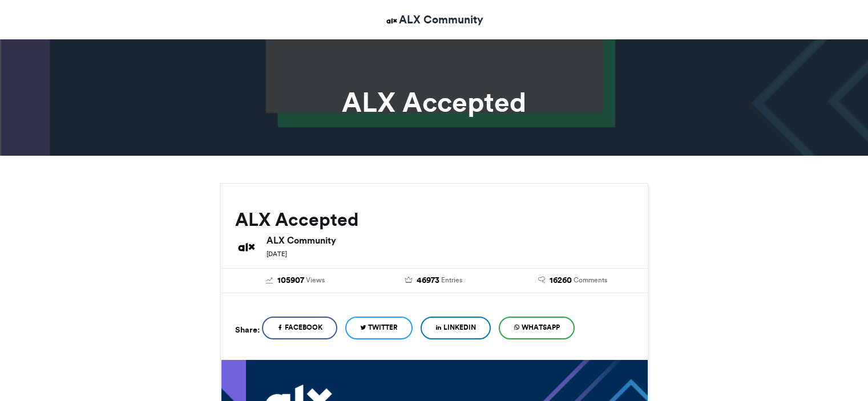 The width and height of the screenshot is (868, 401). What do you see at coordinates (379, 328) in the screenshot?
I see `a: Twitter` at bounding box center [379, 328].